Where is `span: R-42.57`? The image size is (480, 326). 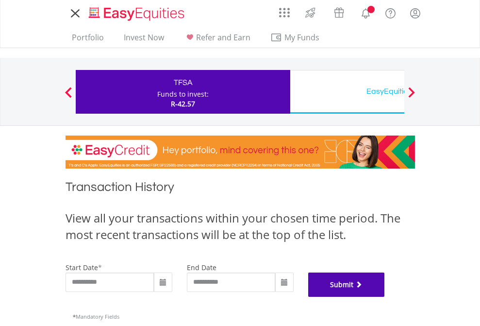
span: R-42.57 is located at coordinates (183, 103).